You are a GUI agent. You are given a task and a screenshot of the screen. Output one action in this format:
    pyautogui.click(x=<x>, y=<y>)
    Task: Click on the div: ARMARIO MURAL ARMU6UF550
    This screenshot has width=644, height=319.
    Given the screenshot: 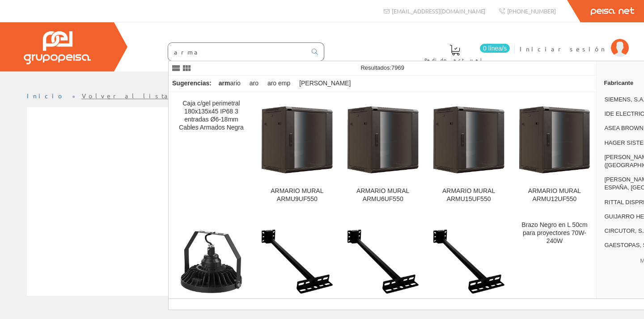 What is the action you would take?
    pyautogui.click(x=383, y=195)
    